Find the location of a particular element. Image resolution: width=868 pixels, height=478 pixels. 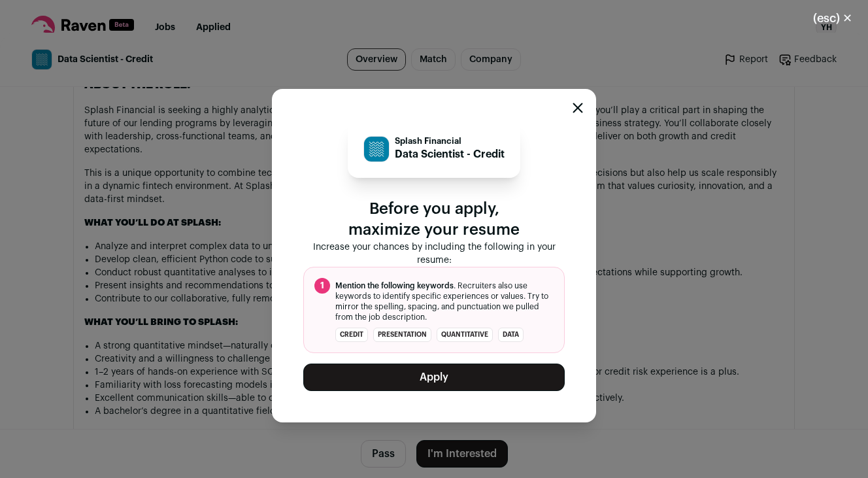

p: Increase your chances by including the following in your resume: is located at coordinates (434, 254).